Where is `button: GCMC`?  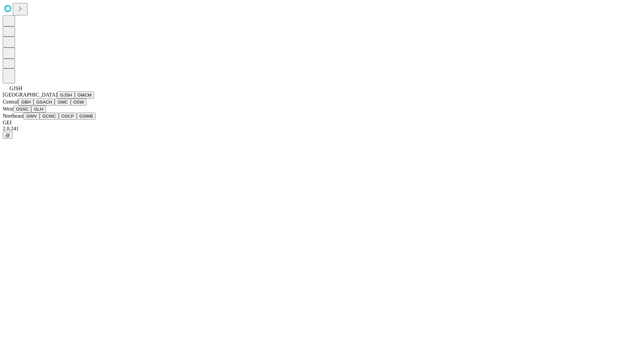 button: GCMC is located at coordinates (49, 116).